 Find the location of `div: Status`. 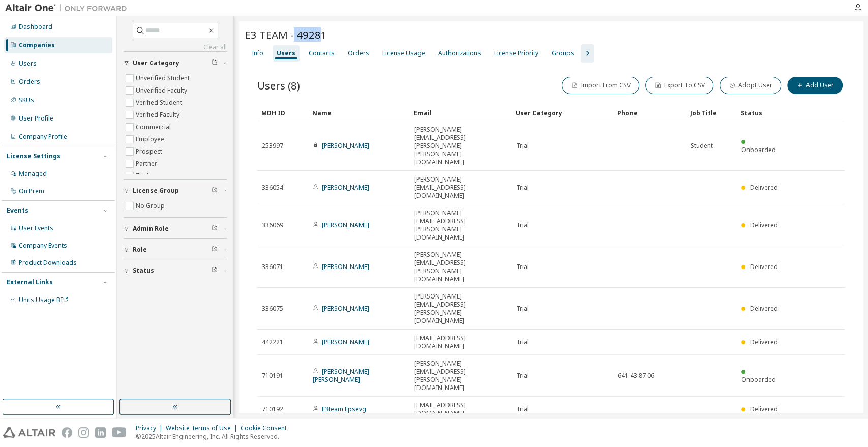

div: Status is located at coordinates (762, 113).